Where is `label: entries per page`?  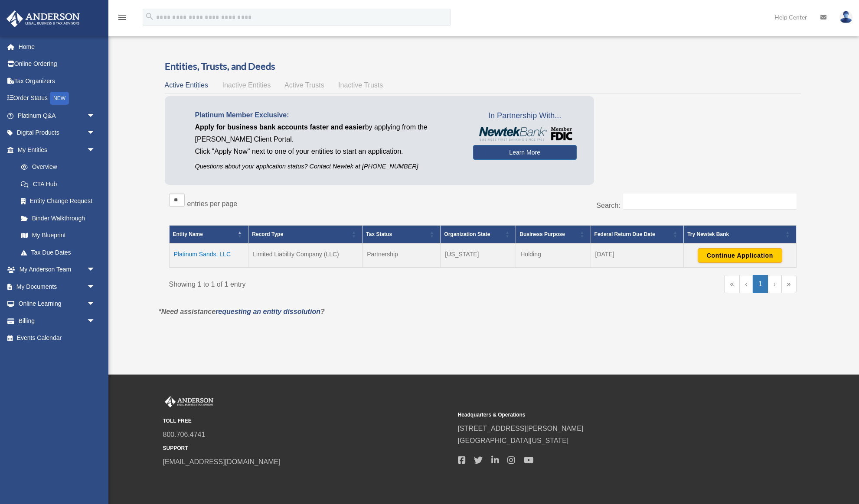 label: entries per page is located at coordinates (212, 204).